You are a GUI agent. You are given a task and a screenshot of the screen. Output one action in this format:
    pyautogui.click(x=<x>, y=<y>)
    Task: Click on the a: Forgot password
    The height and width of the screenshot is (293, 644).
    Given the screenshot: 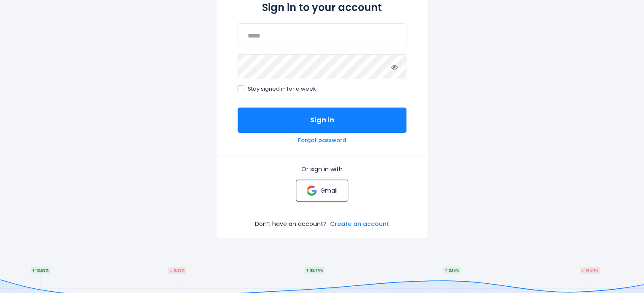 What is the action you would take?
    pyautogui.click(x=322, y=141)
    